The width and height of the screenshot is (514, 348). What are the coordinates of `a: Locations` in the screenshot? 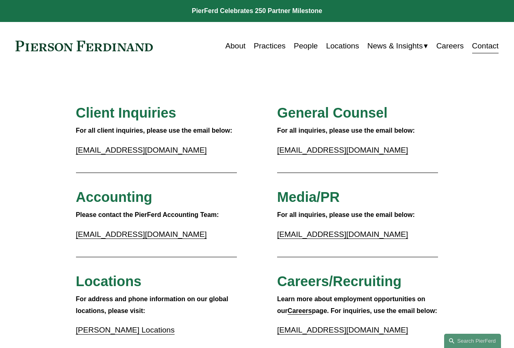 It's located at (342, 46).